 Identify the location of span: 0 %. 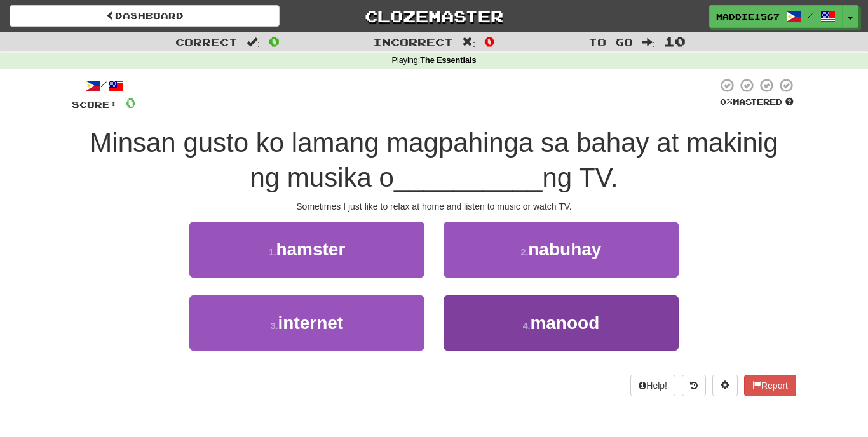
(726, 102).